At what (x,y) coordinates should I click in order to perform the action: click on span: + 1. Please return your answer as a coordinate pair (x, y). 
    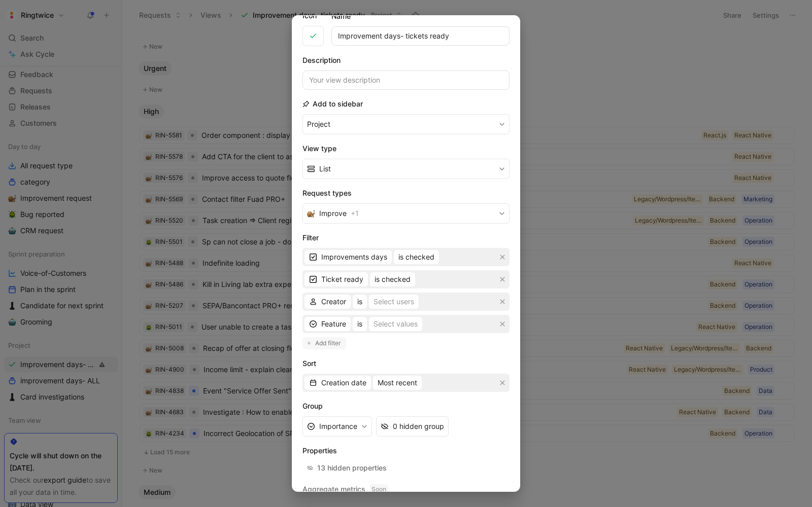
    Looking at the image, I should click on (354, 214).